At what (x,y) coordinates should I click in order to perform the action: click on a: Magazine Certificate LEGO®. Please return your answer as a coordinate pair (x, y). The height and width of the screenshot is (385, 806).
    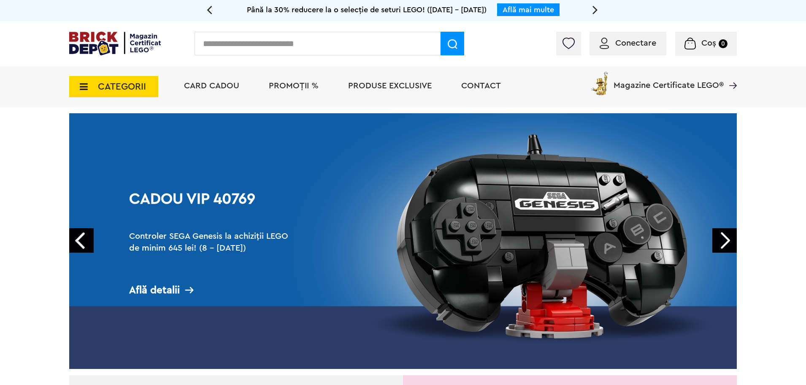
    Looking at the image, I should click on (730, 74).